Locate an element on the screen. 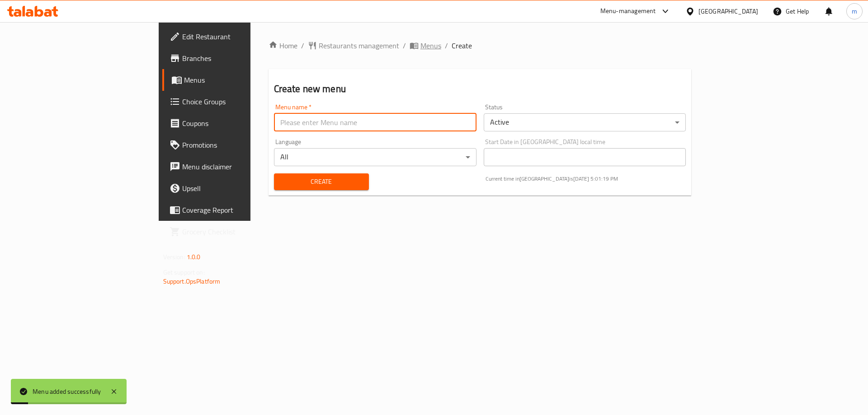 The height and width of the screenshot is (415, 868). div: Active is located at coordinates (585, 123).